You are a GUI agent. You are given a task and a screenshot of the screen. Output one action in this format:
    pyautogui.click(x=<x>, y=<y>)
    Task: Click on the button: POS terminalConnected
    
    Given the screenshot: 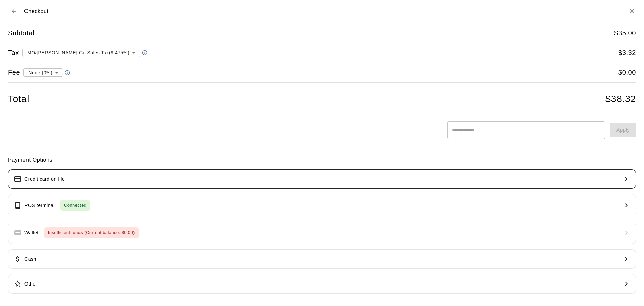 What is the action you would take?
    pyautogui.click(x=322, y=205)
    